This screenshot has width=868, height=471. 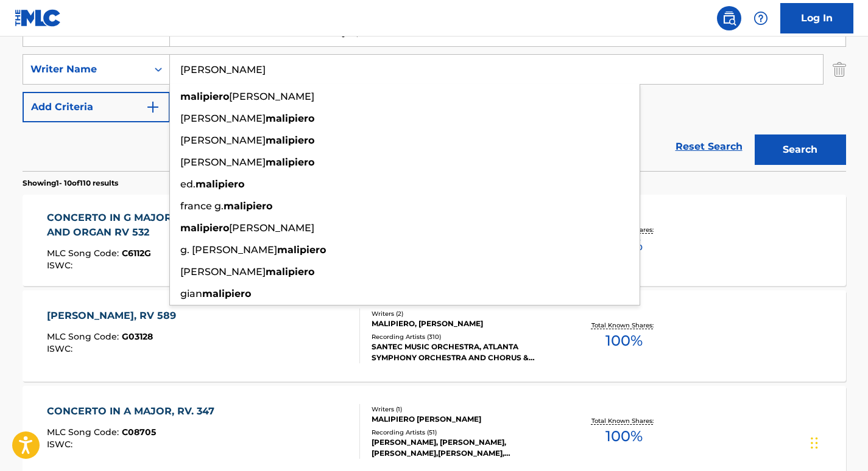 What do you see at coordinates (153, 107) in the screenshot?
I see `img: 9d2ae6d4665cec9f34b9.svg` at bounding box center [153, 107].